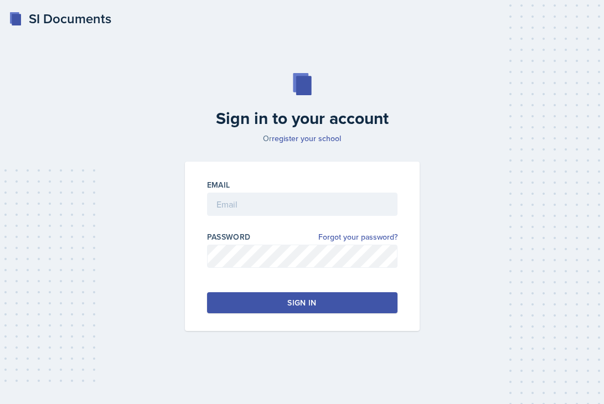 This screenshot has height=404, width=604. I want to click on a: Forgot your password?, so click(358, 237).